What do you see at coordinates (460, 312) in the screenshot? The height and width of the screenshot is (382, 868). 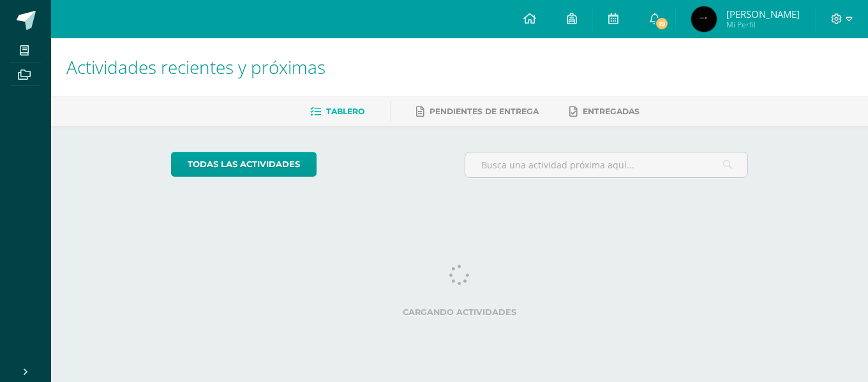 I see `label: Cargando actividades` at bounding box center [460, 312].